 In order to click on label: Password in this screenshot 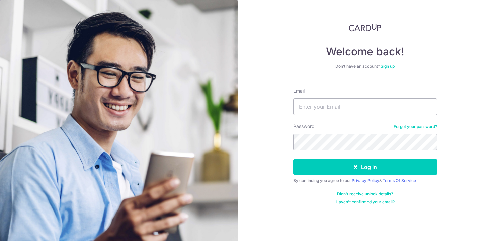, I will do `click(304, 126)`.